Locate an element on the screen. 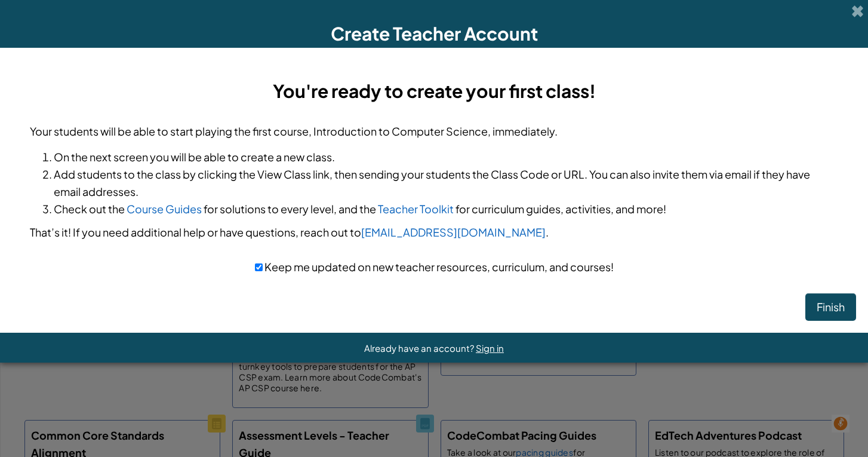 This screenshot has height=457, width=868. a: Teacher Toolkit is located at coordinates (416, 209).